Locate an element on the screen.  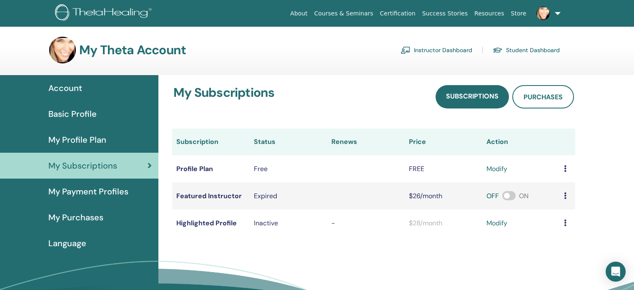
th: Status is located at coordinates (288, 142).